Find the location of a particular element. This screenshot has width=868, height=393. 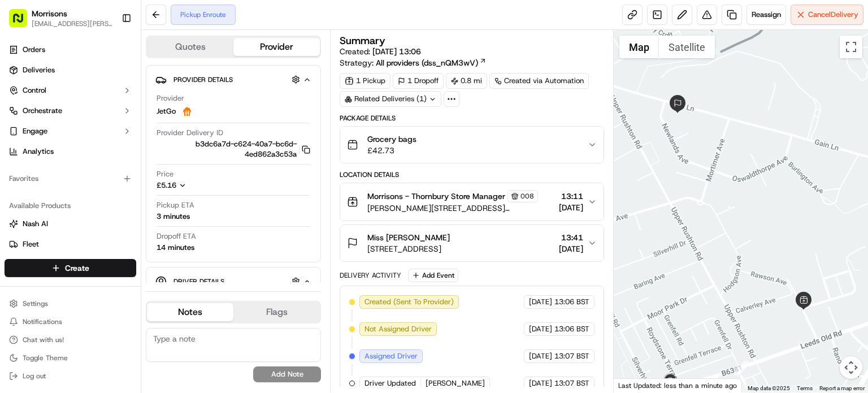

div: Package Details is located at coordinates (472, 118).